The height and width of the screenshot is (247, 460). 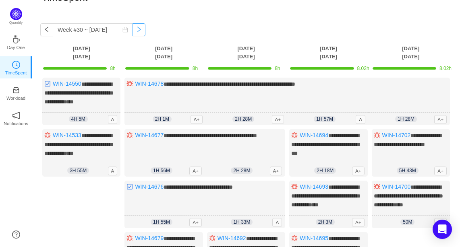 What do you see at coordinates (396, 135) in the screenshot?
I see `a: WIN-14702` at bounding box center [396, 135].